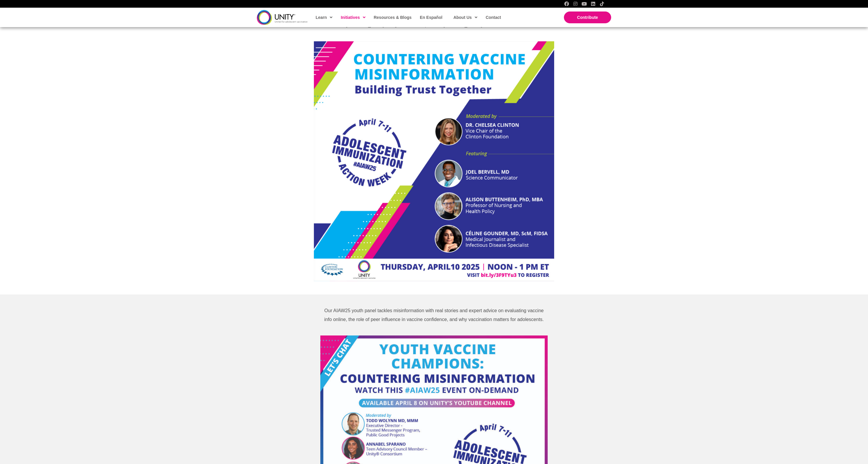 This screenshot has width=868, height=464. What do you see at coordinates (584, 3) in the screenshot?
I see `a: YouTube` at bounding box center [584, 3].